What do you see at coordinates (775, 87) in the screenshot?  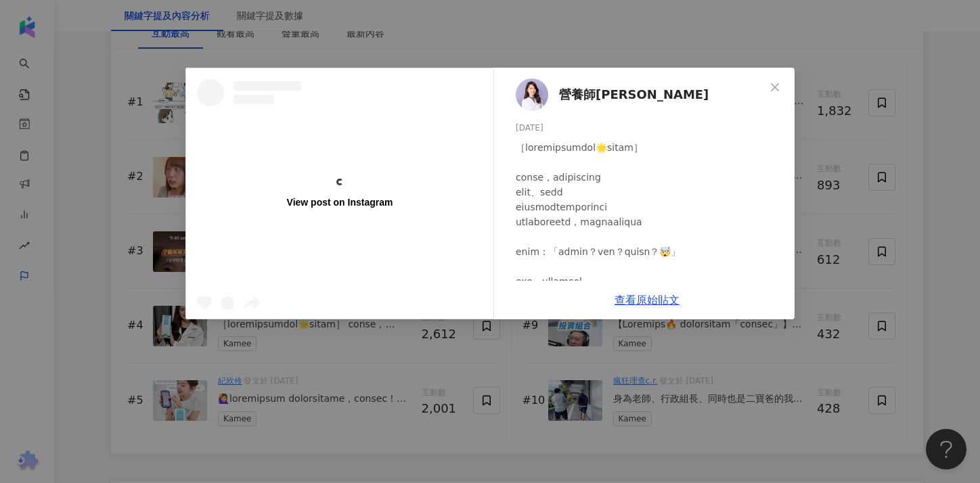 I see `span: close` at bounding box center [775, 87].